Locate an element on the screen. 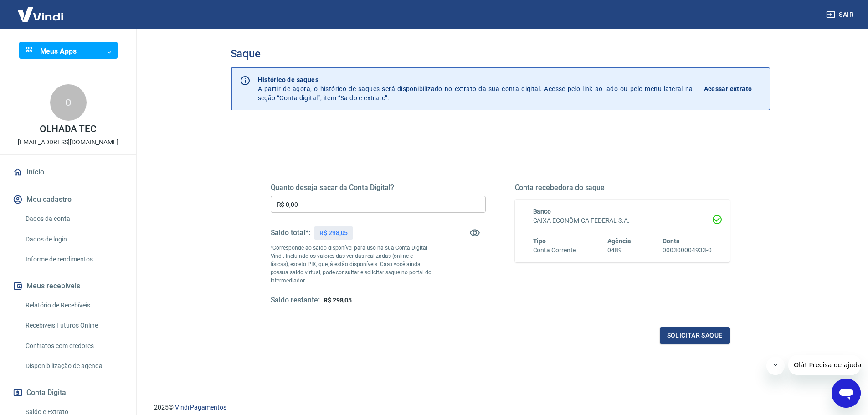 This screenshot has height=415, width=868. h6: 000300004933-0 is located at coordinates (687, 250).